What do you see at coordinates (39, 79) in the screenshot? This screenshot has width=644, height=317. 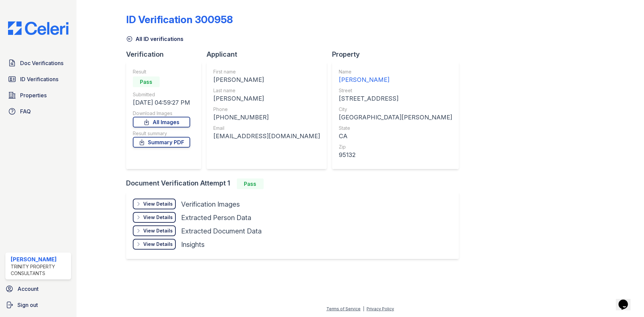 I see `span: ID Verifications` at bounding box center [39, 79].